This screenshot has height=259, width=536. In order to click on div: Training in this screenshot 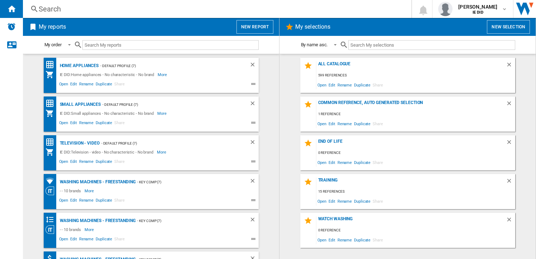, I will do `click(411, 182)`.